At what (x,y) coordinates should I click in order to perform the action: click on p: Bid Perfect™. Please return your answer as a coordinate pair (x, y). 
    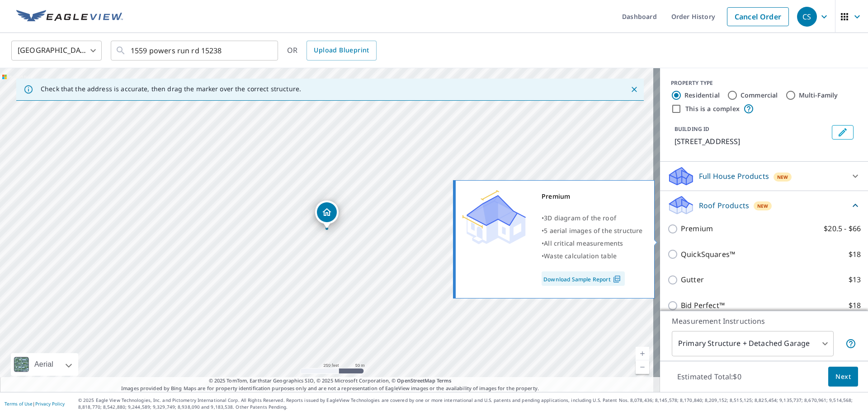
    Looking at the image, I should click on (703, 305).